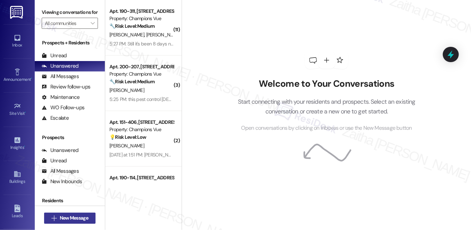 Image resolution: width=471 pixels, height=230 pixels. Describe the element at coordinates (63, 108) in the screenshot. I see `div: WO Follow-ups` at that location.